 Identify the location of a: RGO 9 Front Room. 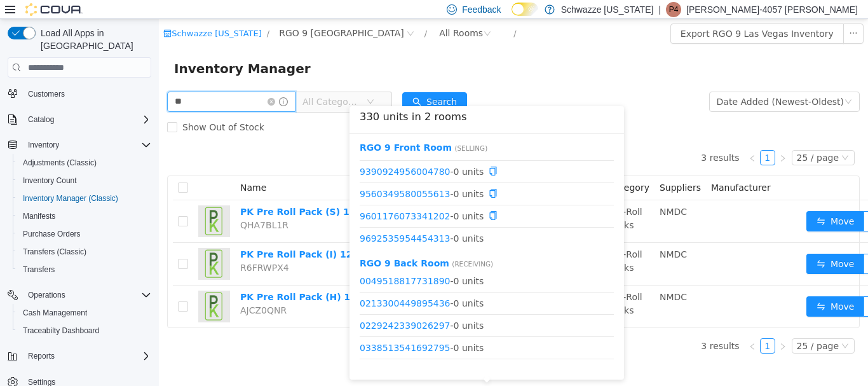
(246, 128).